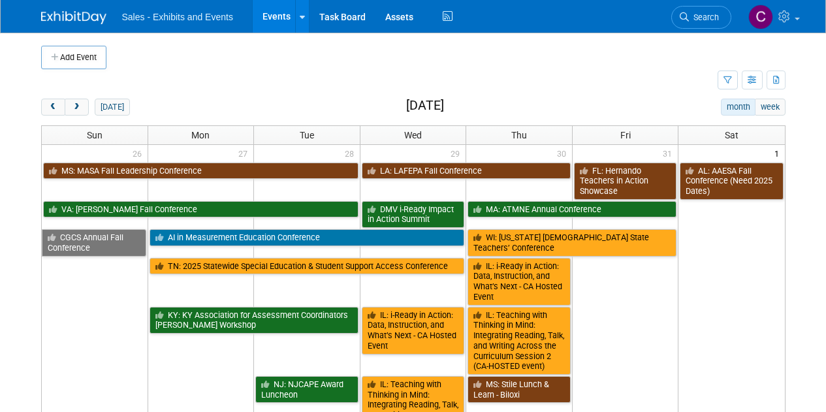  I want to click on button: month, so click(738, 107).